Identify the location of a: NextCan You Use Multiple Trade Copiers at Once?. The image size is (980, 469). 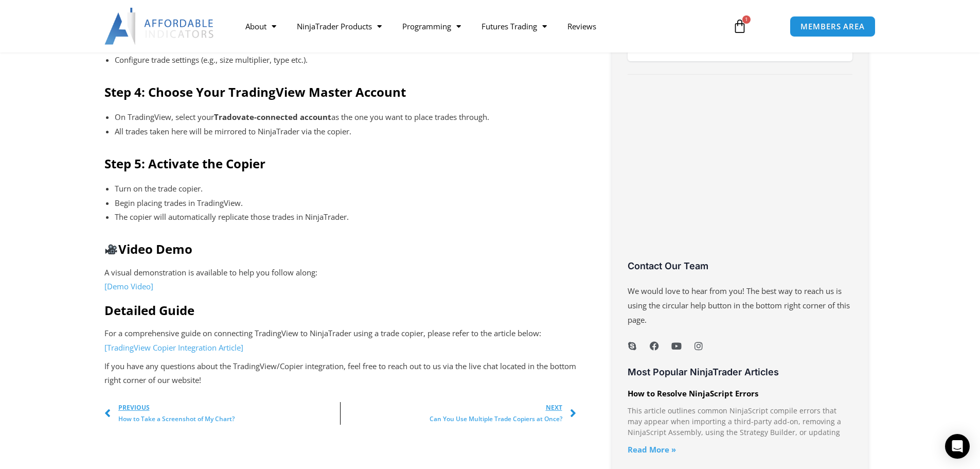
(459, 414).